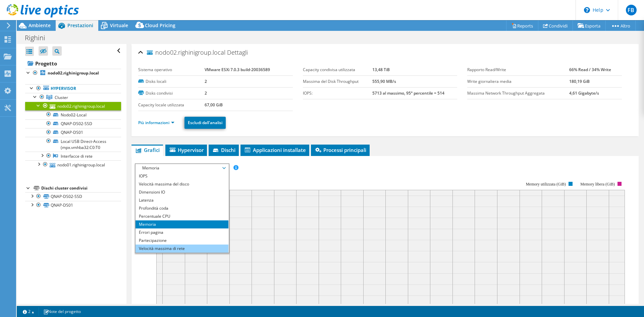 The height and width of the screenshot is (317, 644). Describe the element at coordinates (62, 312) in the screenshot. I see `a: Note del progetto` at that location.